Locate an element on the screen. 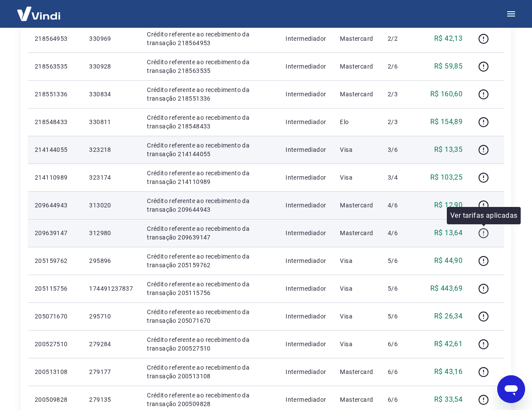 This screenshot has height=410, width=532. p: Crédito referente ao recebimento da transação 218563535 is located at coordinates (209, 66).